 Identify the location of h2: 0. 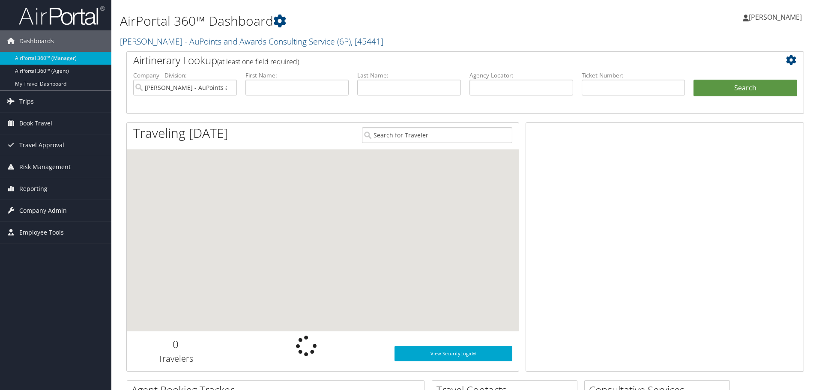
(176, 345).